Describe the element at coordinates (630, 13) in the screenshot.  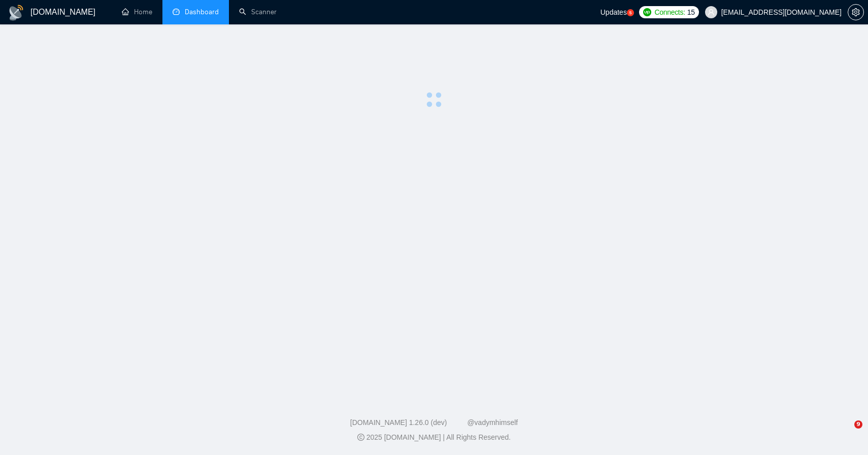
I see `text: 5` at that location.